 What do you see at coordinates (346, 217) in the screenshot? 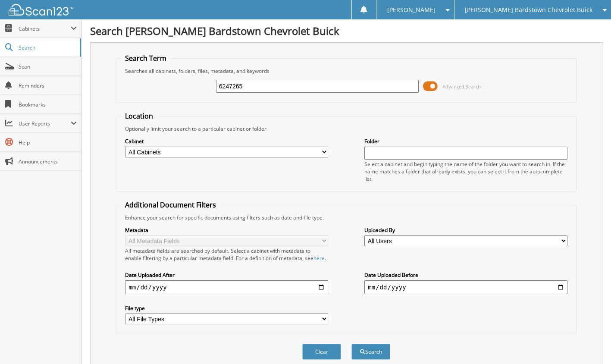
I see `div: Enhance your search for specific documents using filters such as date and file type.` at bounding box center [346, 217].